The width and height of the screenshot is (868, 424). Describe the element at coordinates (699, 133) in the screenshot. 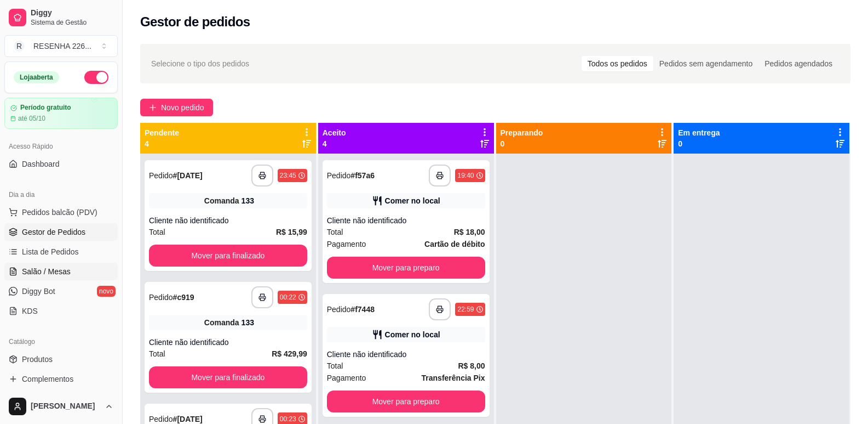

I see `p: Em entrega` at that location.